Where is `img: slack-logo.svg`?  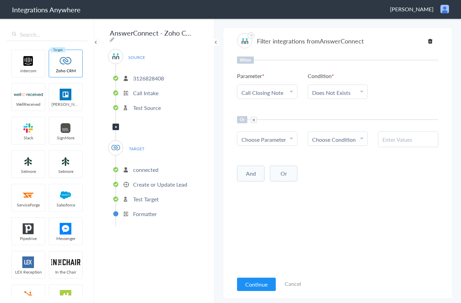 img: slack-logo.svg is located at coordinates (28, 128).